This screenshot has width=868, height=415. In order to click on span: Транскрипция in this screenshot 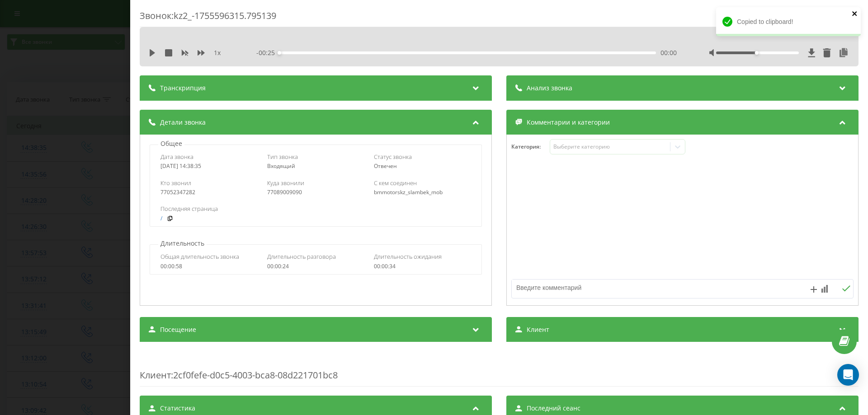, I will do `click(183, 88)`.